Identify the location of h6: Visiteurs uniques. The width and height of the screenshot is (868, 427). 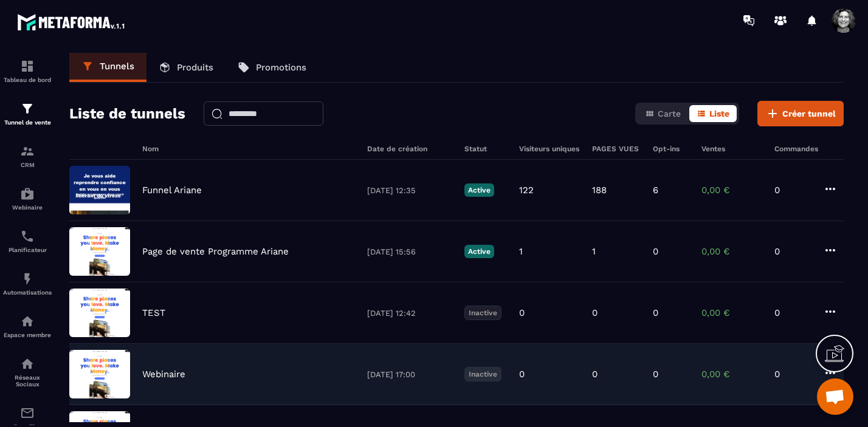
(550, 148).